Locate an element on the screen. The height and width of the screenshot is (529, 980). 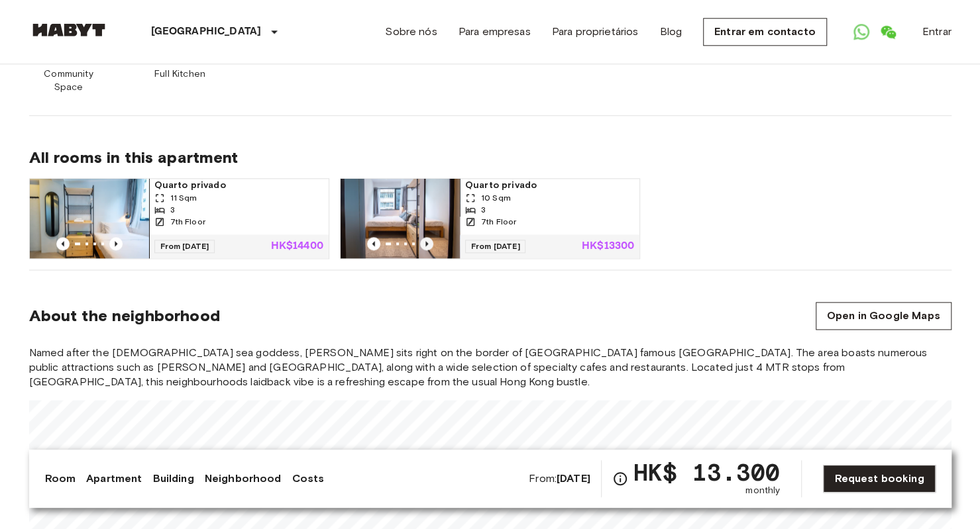
img: Marketing picture of unit HK-01-046-007-01 is located at coordinates (89, 219).